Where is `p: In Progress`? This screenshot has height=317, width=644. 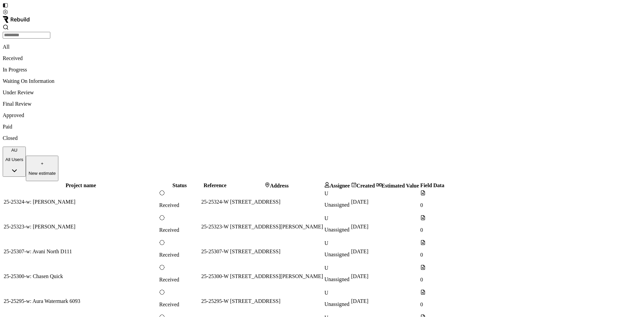
p: In Progress is located at coordinates (322, 70).